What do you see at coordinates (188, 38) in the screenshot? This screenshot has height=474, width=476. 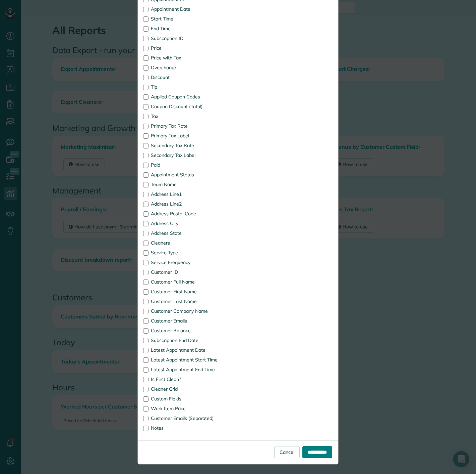 I see `label: Subscription ID` at bounding box center [188, 38].